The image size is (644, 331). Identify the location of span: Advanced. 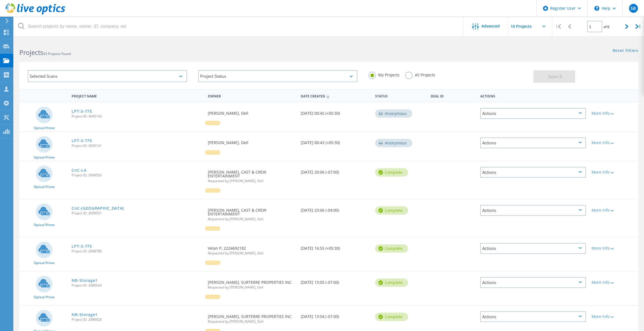
(491, 26).